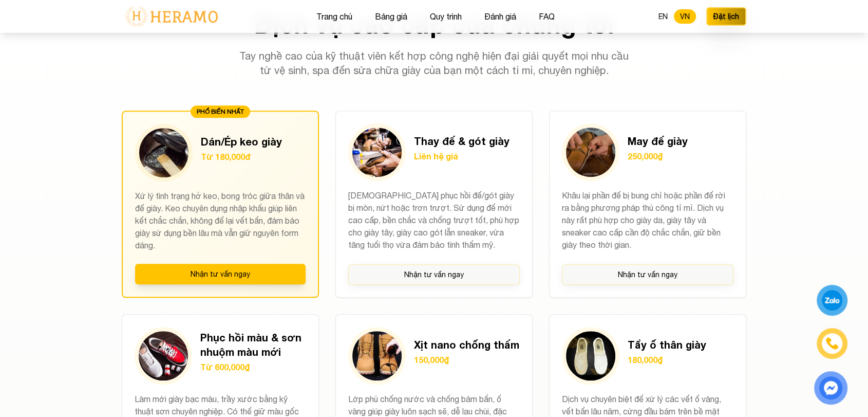  I want to click on img: May đế giày, so click(591, 152).